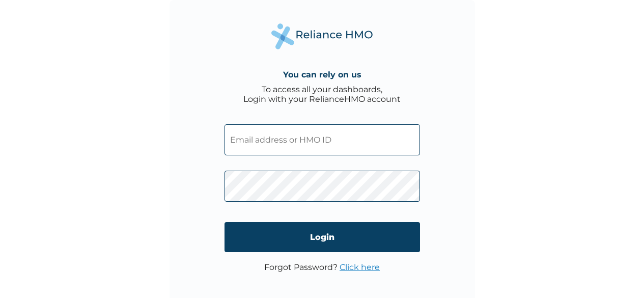 The image size is (644, 298). I want to click on input: Login, so click(323, 237).